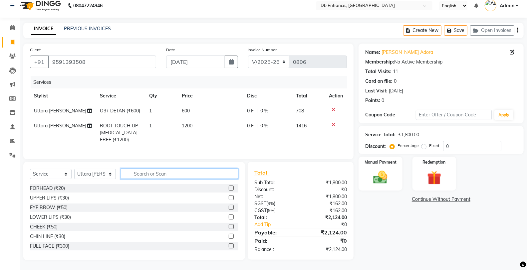 The height and width of the screenshot is (270, 527). I want to click on button: Save, so click(456, 30).